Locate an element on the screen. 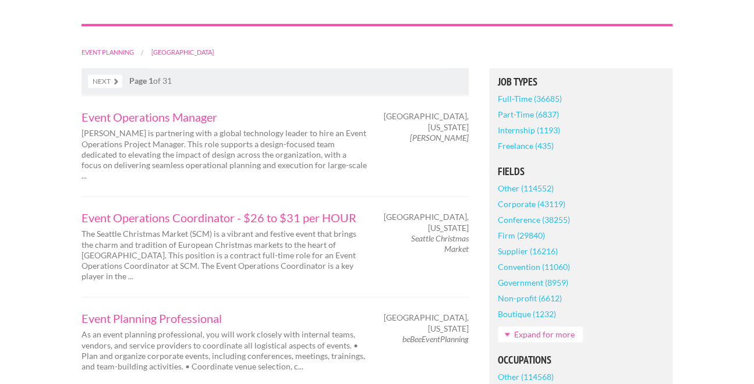 The image size is (754, 384). nav: of 31 is located at coordinates (275, 82).